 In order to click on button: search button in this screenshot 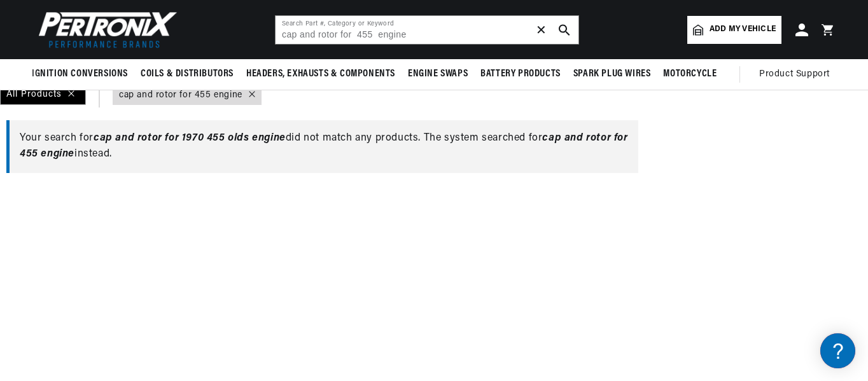, I will do `click(564, 30)`.